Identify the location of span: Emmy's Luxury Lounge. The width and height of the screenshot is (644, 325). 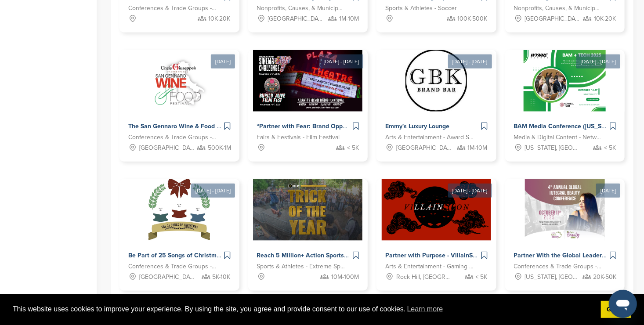
(418, 126).